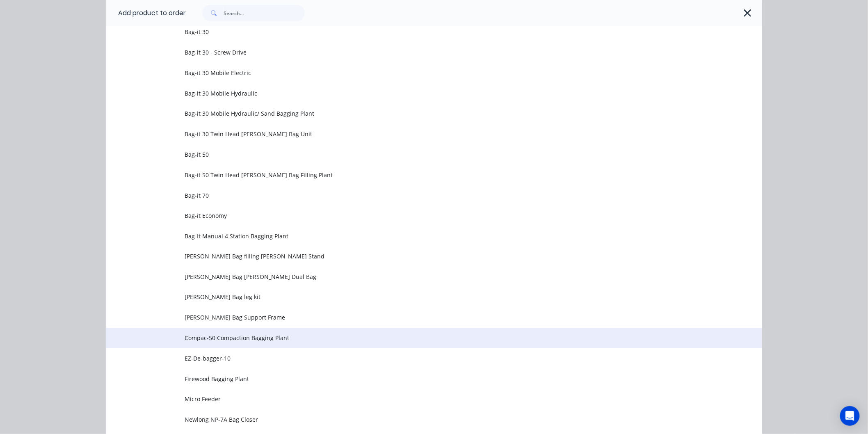 The image size is (868, 434). Describe the element at coordinates (416, 338) in the screenshot. I see `span: Compac-50 Compaction Bagging Plant` at that location.